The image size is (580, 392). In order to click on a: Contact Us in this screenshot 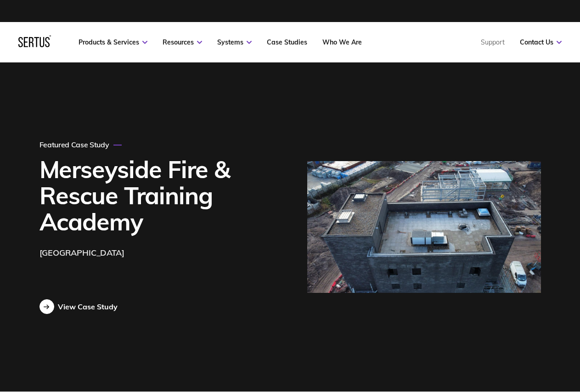, I will do `click(540, 42)`.